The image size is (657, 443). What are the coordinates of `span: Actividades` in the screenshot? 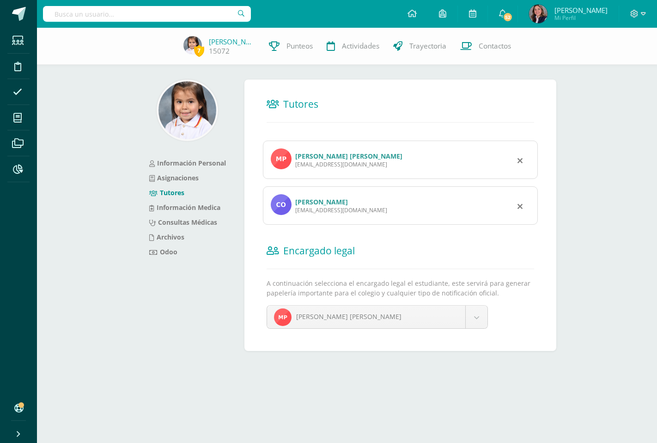 It's located at (360, 46).